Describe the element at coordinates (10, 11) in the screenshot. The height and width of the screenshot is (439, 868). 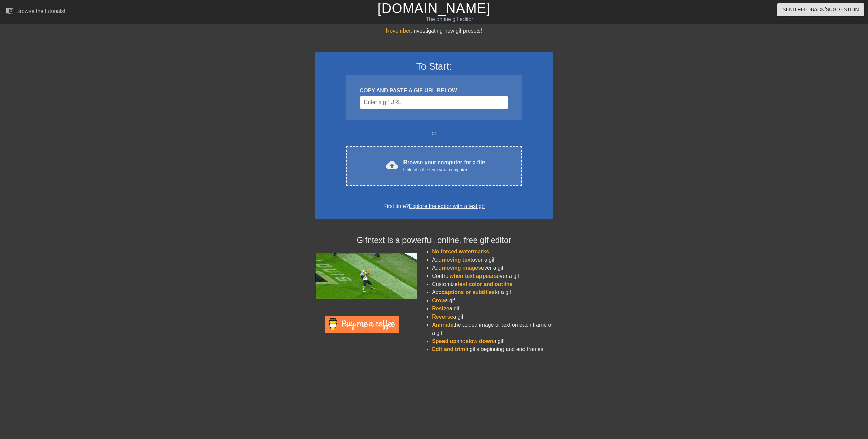
I see `span: menu_book` at that location.